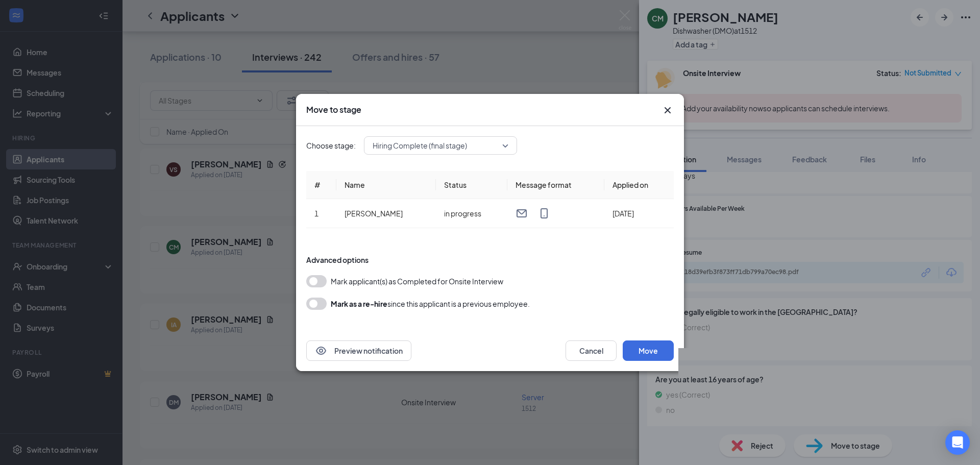 Image resolution: width=980 pixels, height=465 pixels. Describe the element at coordinates (430, 303) in the screenshot. I see `div: since this applicant is a previous employee.` at that location.